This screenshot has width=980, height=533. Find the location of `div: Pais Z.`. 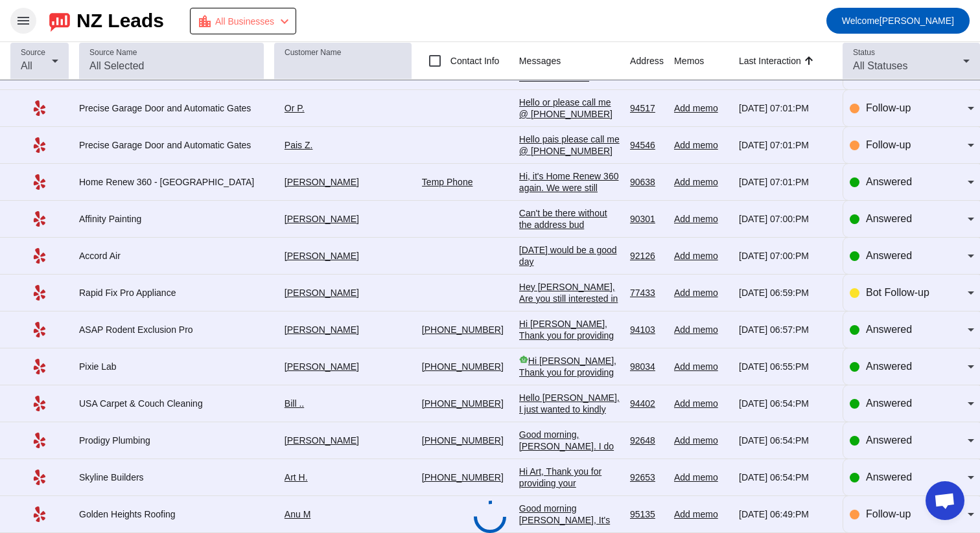

div: Pais Z. is located at coordinates (343, 145).